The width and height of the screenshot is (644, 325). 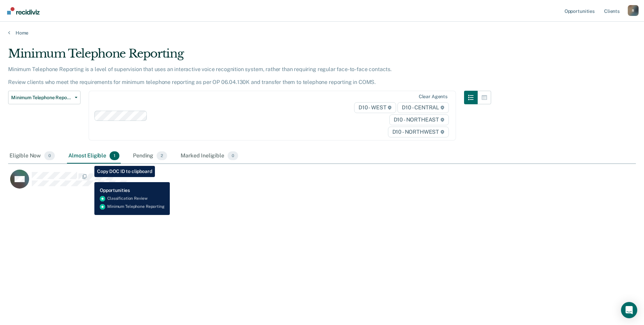 What do you see at coordinates (250, 56) in the screenshot?
I see `div: Minimum Telephone Reporting` at bounding box center [250, 56].